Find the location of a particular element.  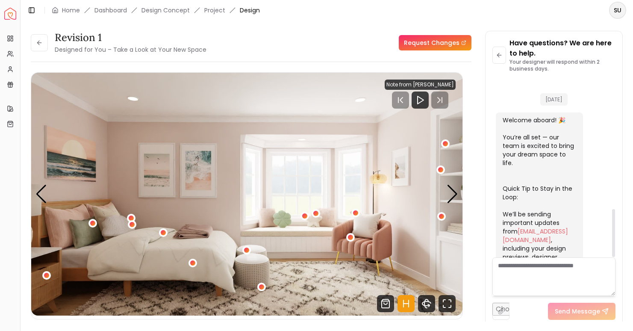

svg: Play is located at coordinates (420, 100).